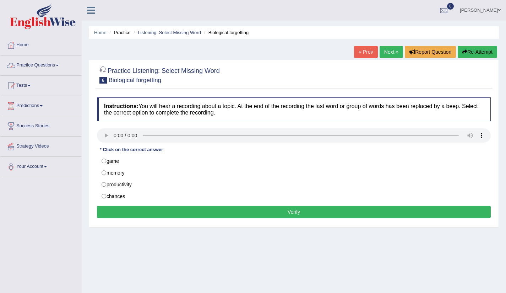  I want to click on button: Verify, so click(294, 212).